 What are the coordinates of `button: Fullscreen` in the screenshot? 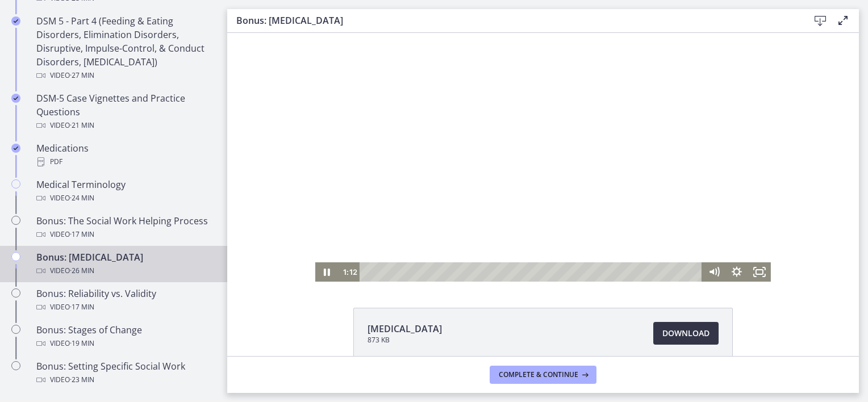 It's located at (532, 246).